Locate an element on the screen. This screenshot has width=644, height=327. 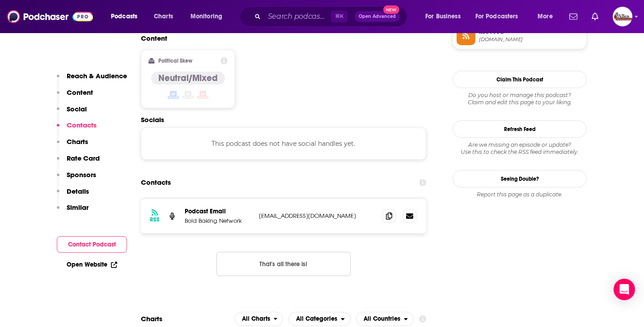
span: Monitoring is located at coordinates (206, 17).